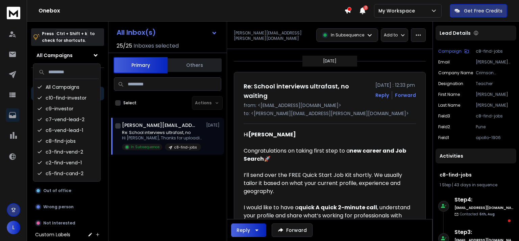 The width and height of the screenshot is (519, 241). What do you see at coordinates (444, 138) in the screenshot?
I see `p: Field1` at bounding box center [444, 138].